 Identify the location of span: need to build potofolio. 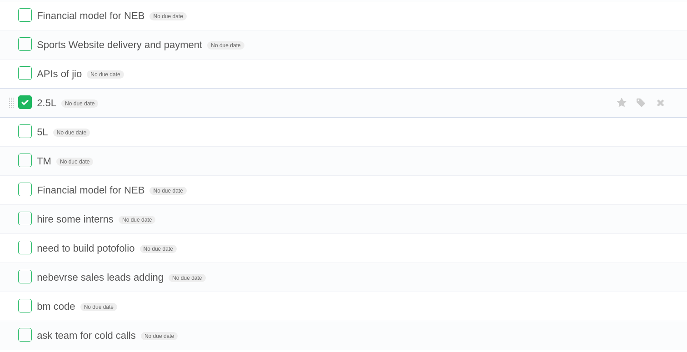
(87, 248).